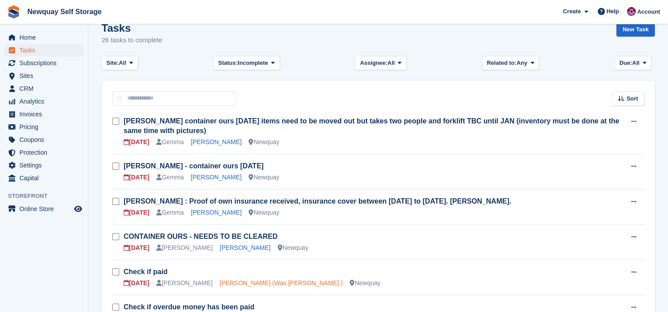 This screenshot has height=312, width=668. Describe the element at coordinates (613, 11) in the screenshot. I see `span: Help` at that location.